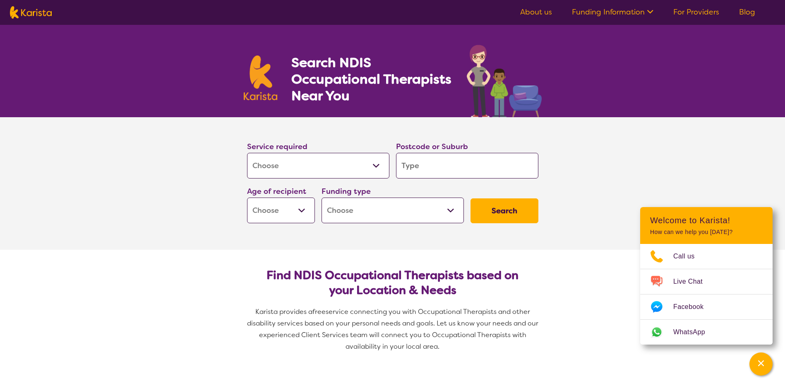 This screenshot has width=785, height=386. I want to click on input: Type, so click(467, 166).